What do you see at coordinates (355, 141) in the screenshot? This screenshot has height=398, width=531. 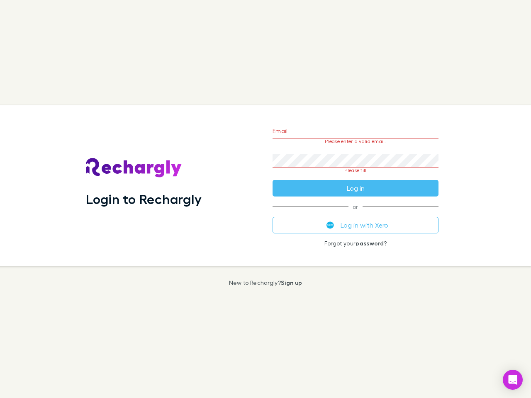 I see `p: Please enter a valid email.` at bounding box center [355, 141].